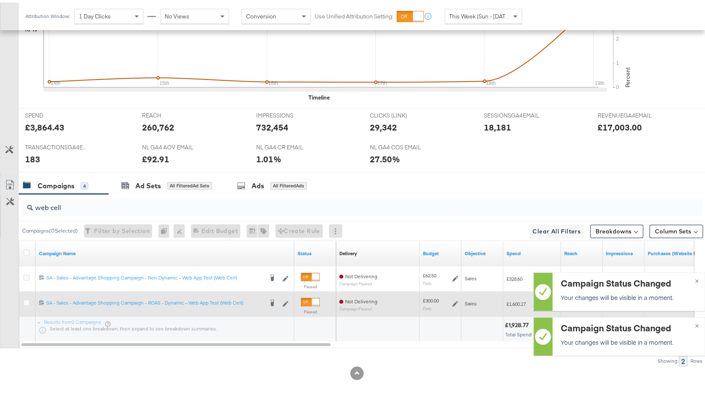 Image resolution: width=705 pixels, height=397 pixels. Describe the element at coordinates (173, 145) in the screenshot. I see `span: NL GA4 AOV EMAIL` at that location.